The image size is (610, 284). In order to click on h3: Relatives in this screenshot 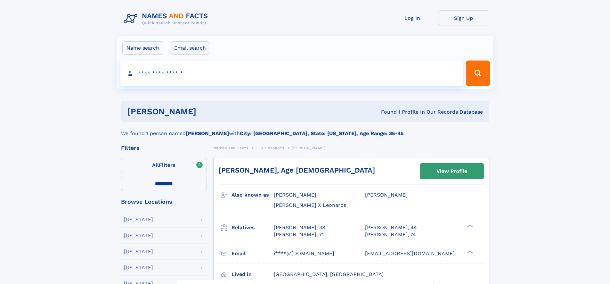, I will do `click(252, 228)`.